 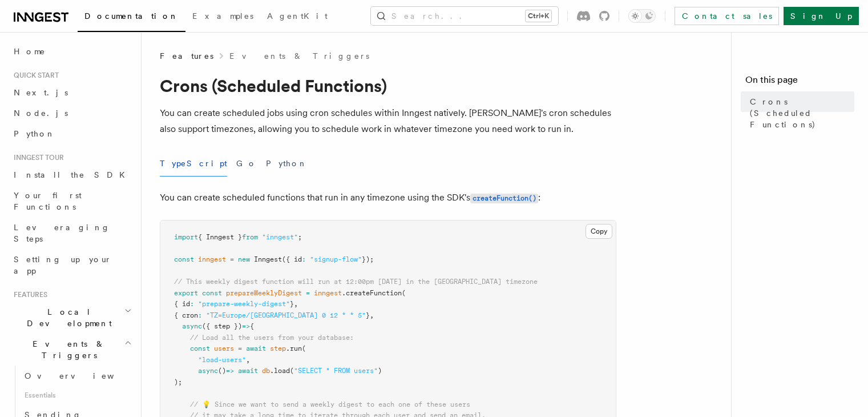 I want to click on span: Python, so click(x=34, y=134).